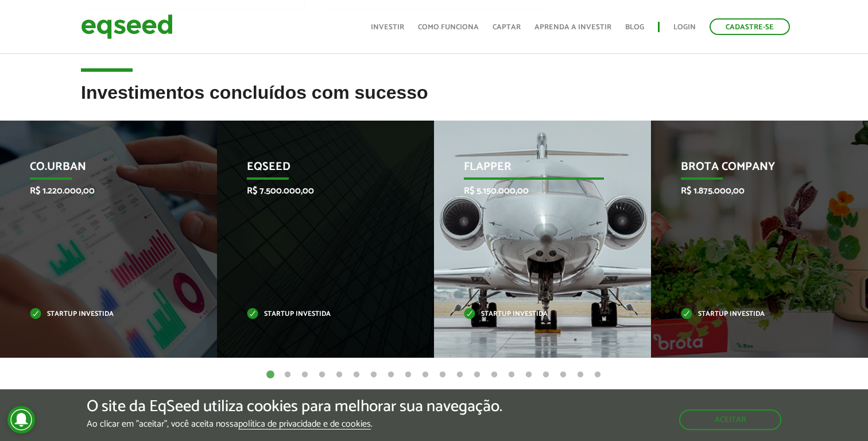 The image size is (868, 441). What do you see at coordinates (534, 190) in the screenshot?
I see `p: R$ 5.150.000,00` at bounding box center [534, 190].